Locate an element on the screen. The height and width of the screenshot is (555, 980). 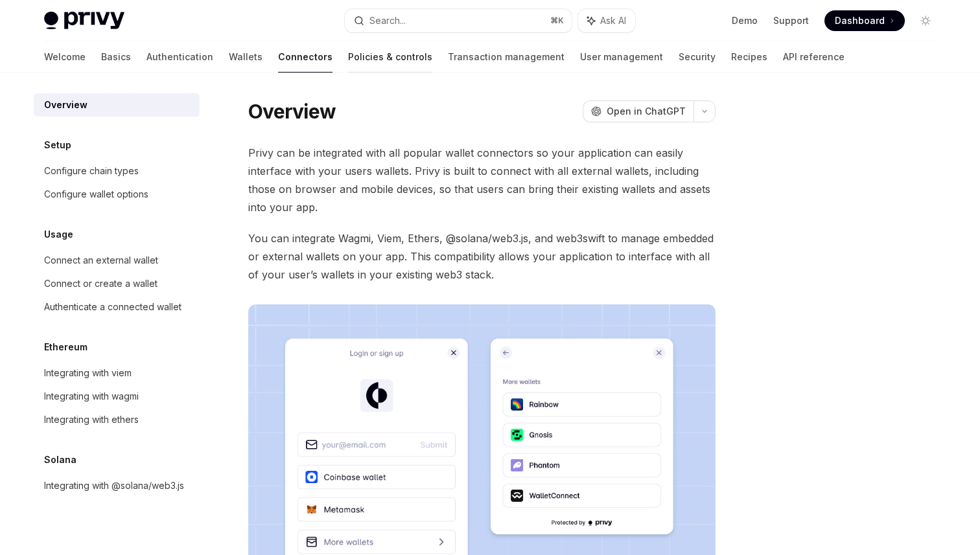
a: Basics is located at coordinates (116, 57).